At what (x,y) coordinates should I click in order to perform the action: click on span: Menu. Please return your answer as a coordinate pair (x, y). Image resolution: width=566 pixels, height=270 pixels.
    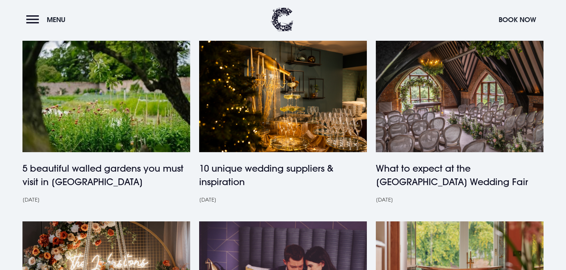
    Looking at the image, I should click on (56, 19).